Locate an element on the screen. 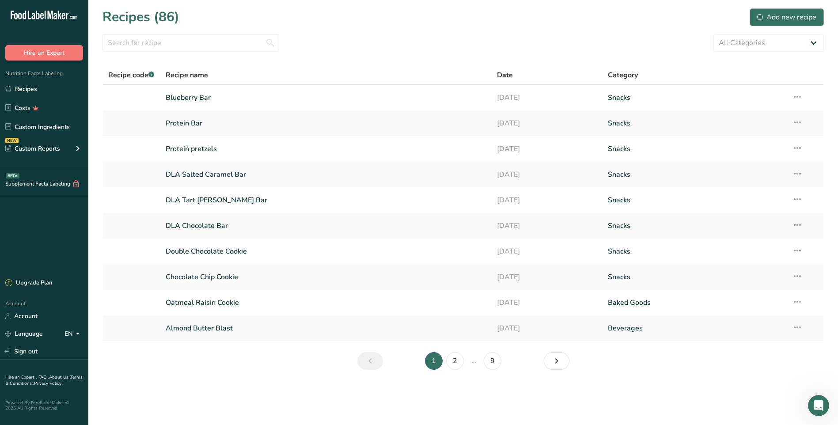 This screenshot has height=425, width=838. a: Beverages is located at coordinates (694, 328).